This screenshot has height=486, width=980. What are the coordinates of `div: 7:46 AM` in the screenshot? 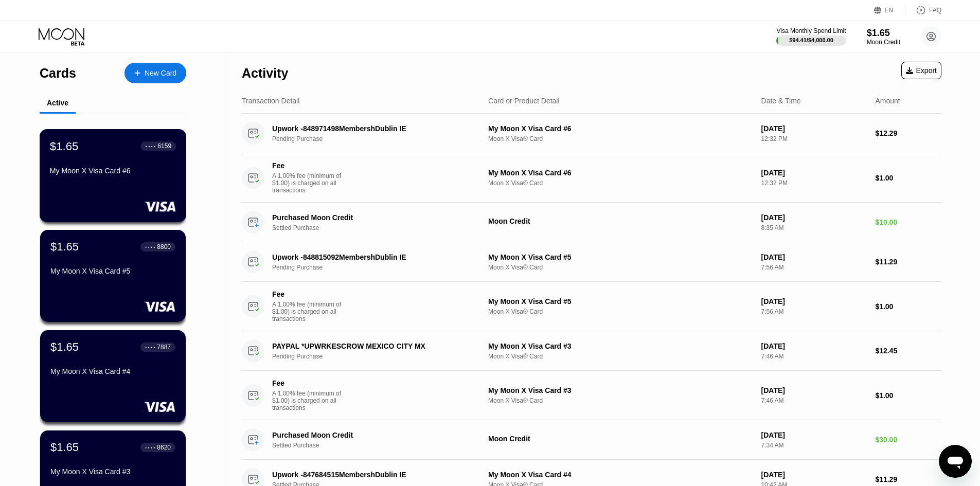 It's located at (814, 356).